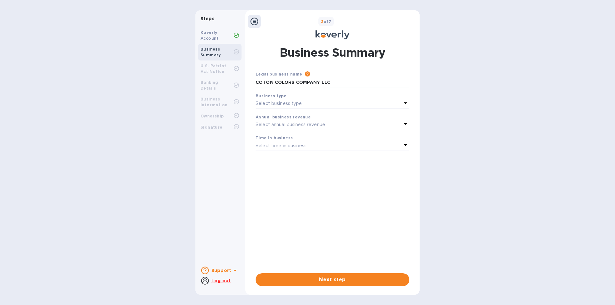 The image size is (615, 305). What do you see at coordinates (333, 53) in the screenshot?
I see `h1: Business Summary` at bounding box center [333, 53].